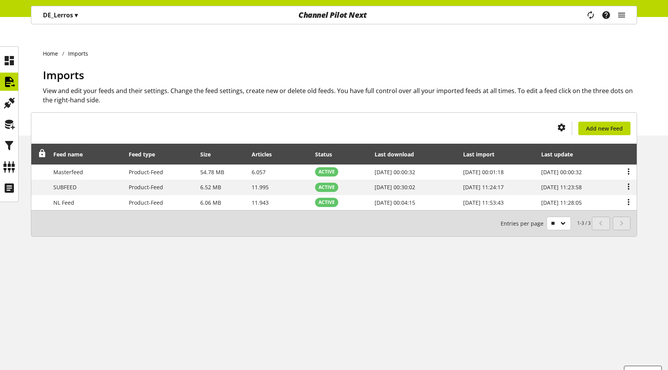  I want to click on small: 1-3 / 3, so click(545, 223).